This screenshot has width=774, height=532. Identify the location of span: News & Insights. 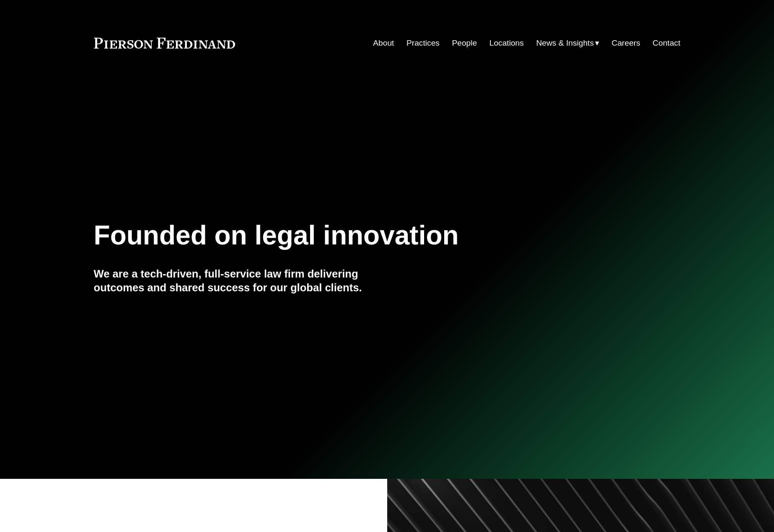
(565, 43).